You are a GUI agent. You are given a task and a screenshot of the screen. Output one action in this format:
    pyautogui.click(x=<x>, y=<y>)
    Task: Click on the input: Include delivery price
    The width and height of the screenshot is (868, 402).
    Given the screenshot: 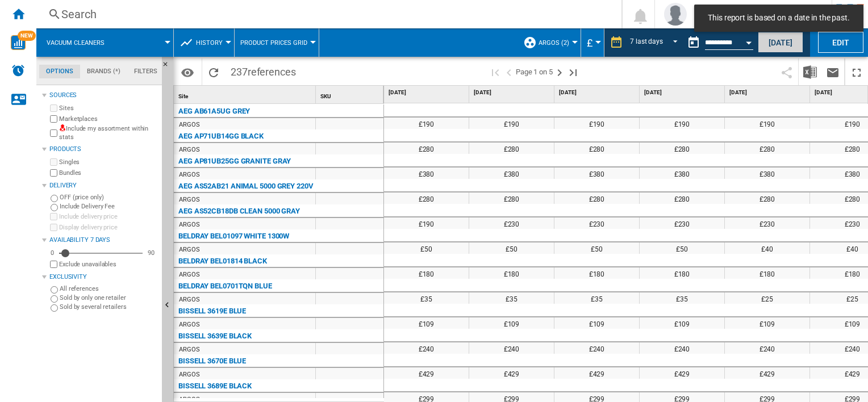 What is the action you would take?
    pyautogui.click(x=54, y=217)
    